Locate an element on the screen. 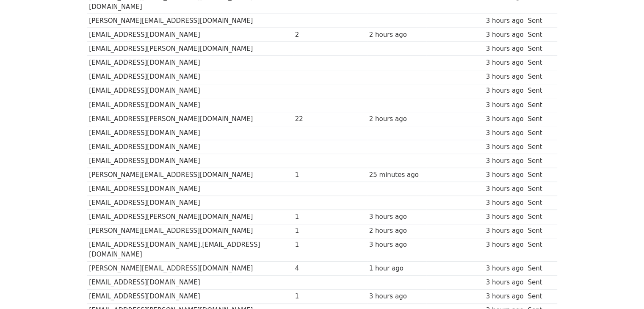  div: 4 is located at coordinates (312, 268).